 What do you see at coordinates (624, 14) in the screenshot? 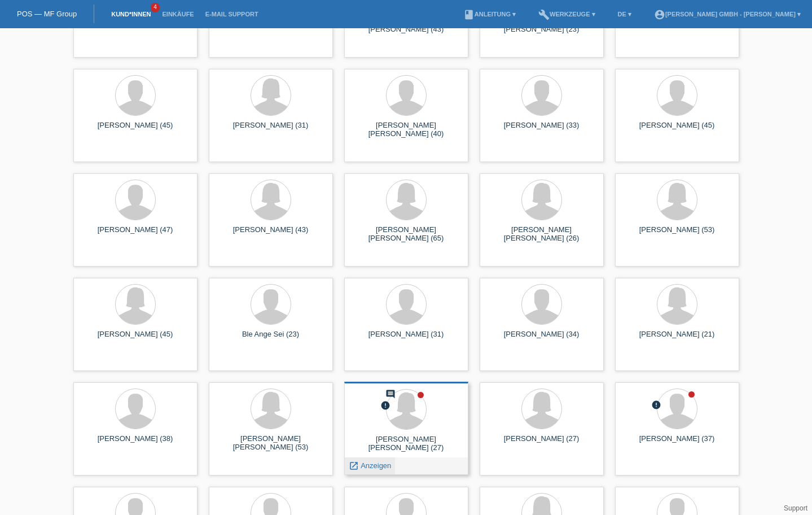
I see `a: DE ▾` at bounding box center [624, 14].